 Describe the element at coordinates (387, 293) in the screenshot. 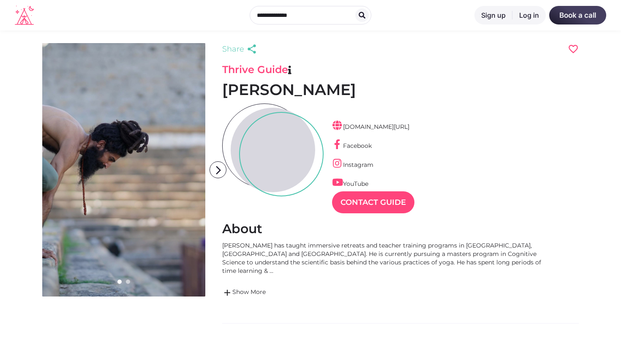

I see `a: addShow More` at that location.